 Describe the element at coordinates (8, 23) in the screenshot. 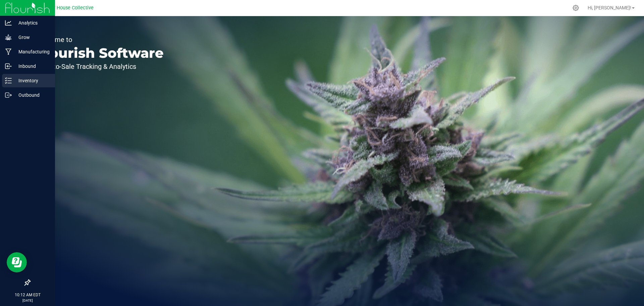

I see `inline-svg: Analytics` at that location.